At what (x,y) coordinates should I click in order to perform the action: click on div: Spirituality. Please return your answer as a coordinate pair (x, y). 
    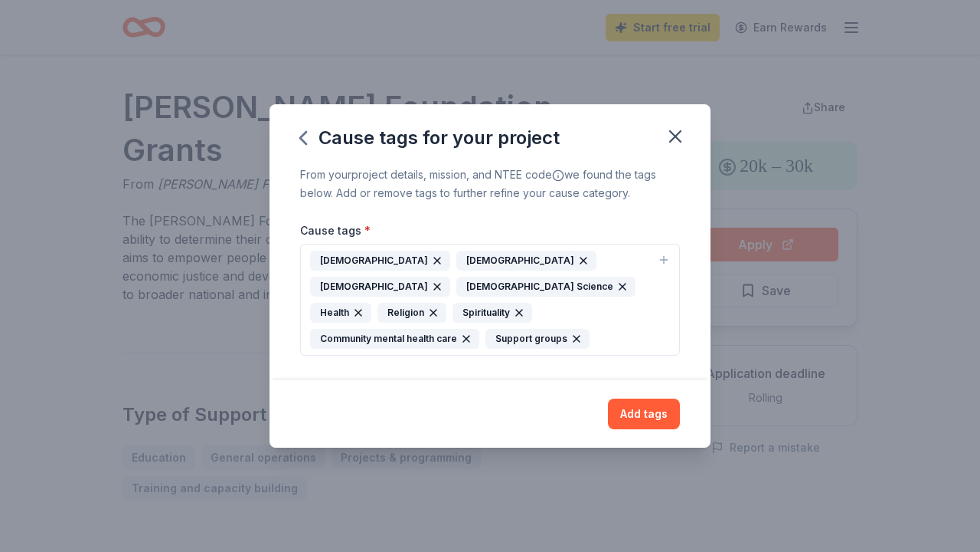
    Looking at the image, I should click on (493, 313).